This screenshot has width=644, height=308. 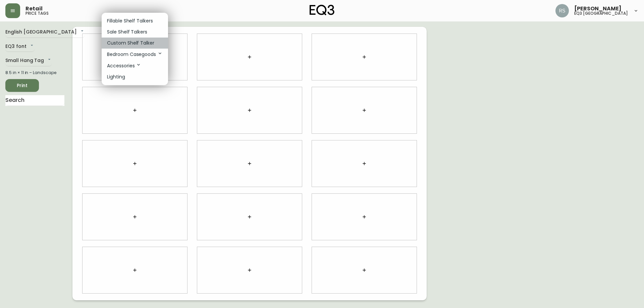 What do you see at coordinates (116, 77) in the screenshot?
I see `p: Lighting` at bounding box center [116, 77].